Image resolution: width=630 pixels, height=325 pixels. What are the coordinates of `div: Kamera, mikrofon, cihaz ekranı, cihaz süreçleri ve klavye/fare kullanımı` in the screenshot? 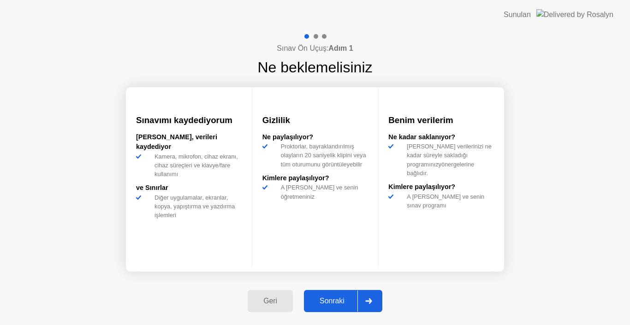 It's located at (196, 166).